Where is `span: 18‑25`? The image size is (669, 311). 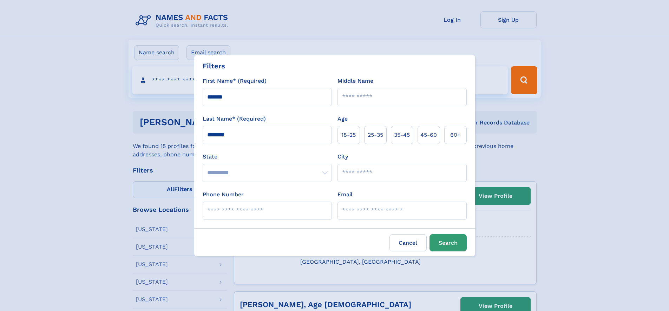 span: 18‑25 is located at coordinates (348, 135).